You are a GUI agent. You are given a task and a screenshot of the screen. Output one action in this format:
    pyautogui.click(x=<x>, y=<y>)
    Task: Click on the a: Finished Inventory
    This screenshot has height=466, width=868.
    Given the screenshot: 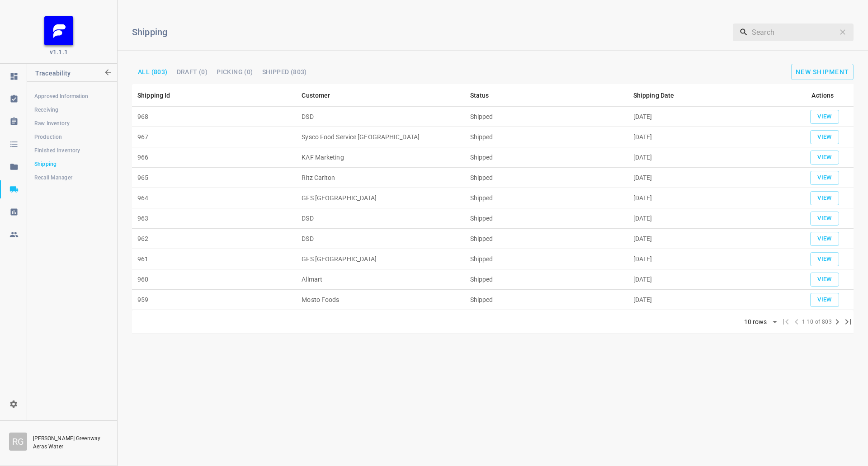 What is the action you would take?
    pyautogui.click(x=72, y=150)
    